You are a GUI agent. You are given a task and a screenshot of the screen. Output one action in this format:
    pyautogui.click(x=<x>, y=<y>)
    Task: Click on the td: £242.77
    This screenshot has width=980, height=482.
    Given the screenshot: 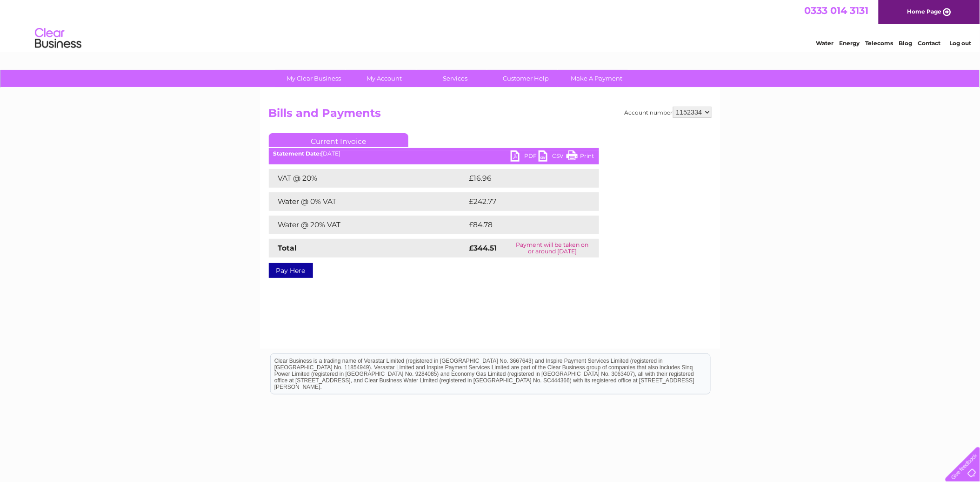 What is the action you would take?
    pyautogui.click(x=525, y=201)
    